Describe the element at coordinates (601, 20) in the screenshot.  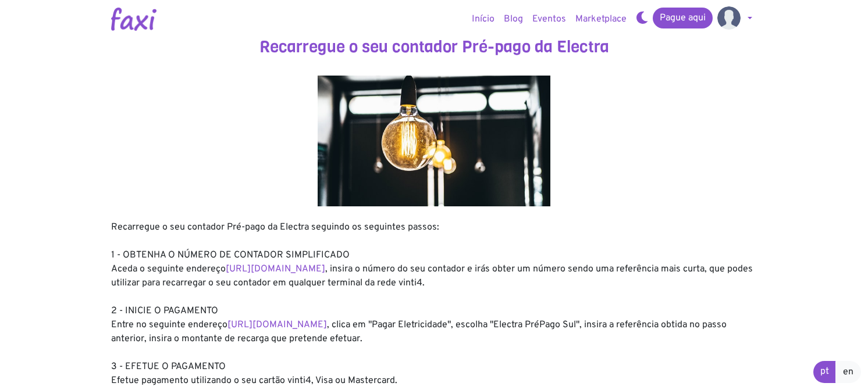
I see `a: Marketplace` at that location.